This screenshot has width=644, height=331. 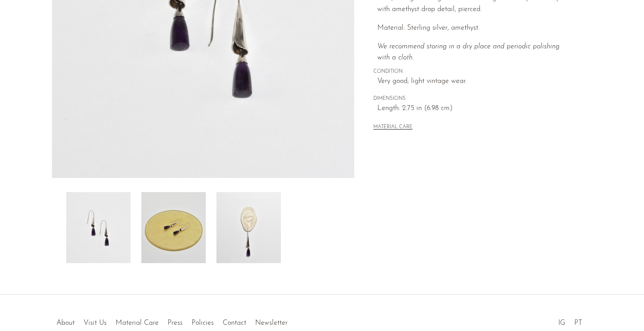 I want to click on a: Contact, so click(x=234, y=323).